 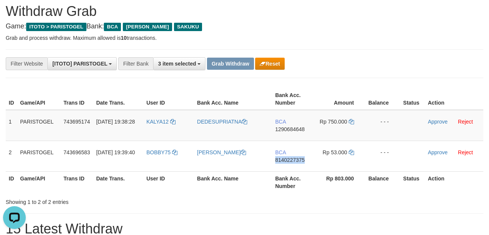 I want to click on button: Reset, so click(x=269, y=64).